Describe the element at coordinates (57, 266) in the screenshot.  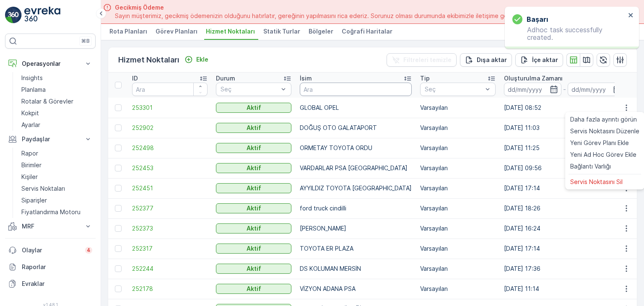
I see `p: Raporlar` at that location.